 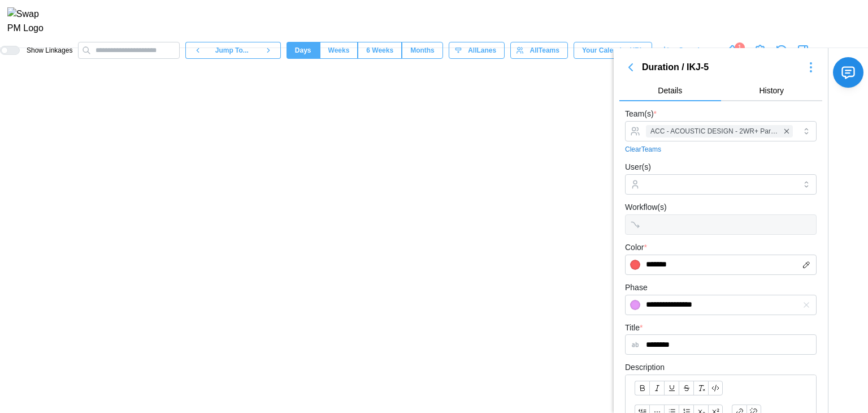 What do you see at coordinates (482, 50) in the screenshot?
I see `span: All Lanes` at bounding box center [482, 50].